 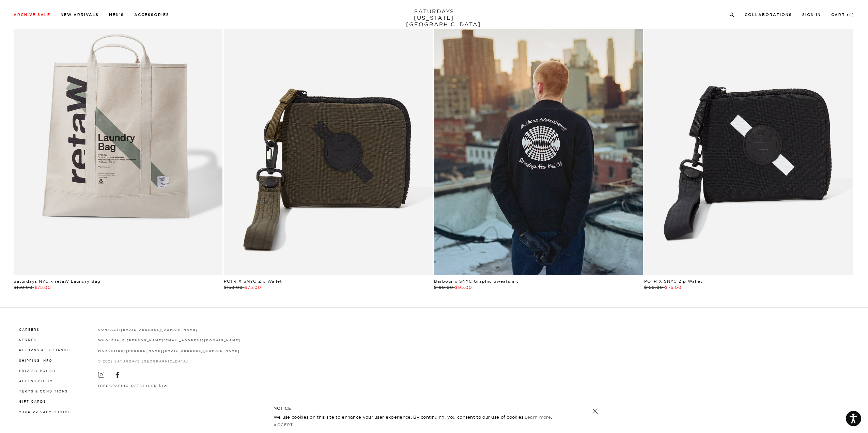 What do you see at coordinates (36, 381) in the screenshot?
I see `a: Accessibility` at bounding box center [36, 381].